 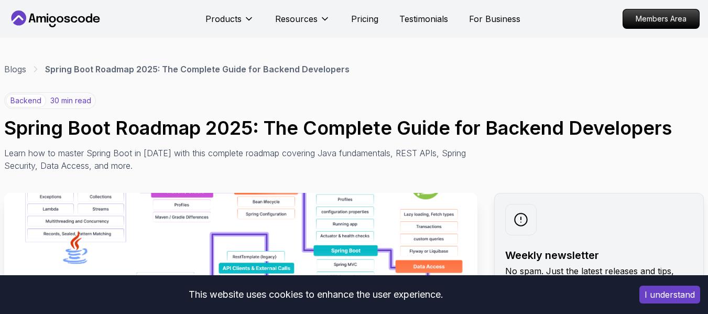 What do you see at coordinates (296, 19) in the screenshot?
I see `p: Resources` at bounding box center [296, 19].